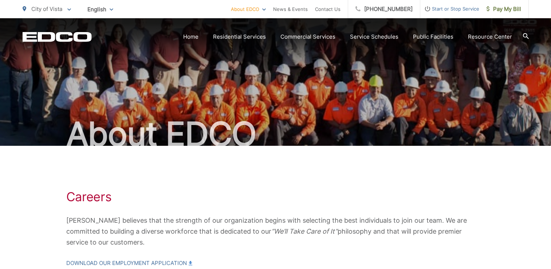  What do you see at coordinates (191, 37) in the screenshot?
I see `a: Home` at bounding box center [191, 37].